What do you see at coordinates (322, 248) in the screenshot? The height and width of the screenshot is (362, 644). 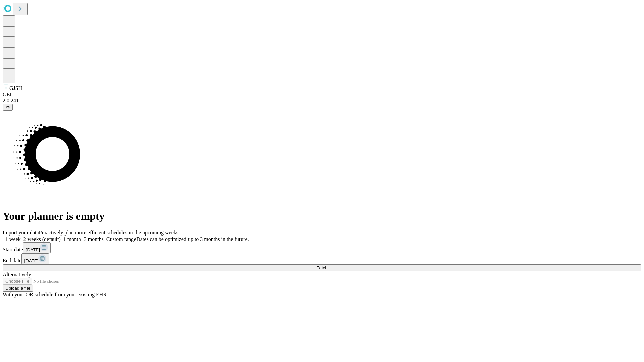 I see `div: Start date` at bounding box center [322, 248].